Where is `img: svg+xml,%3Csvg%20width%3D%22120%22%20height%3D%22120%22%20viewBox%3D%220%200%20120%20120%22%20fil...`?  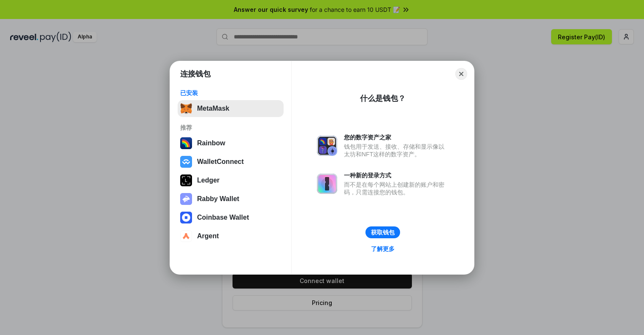
img: svg+xml,%3Csvg%20width%3D%22120%22%20height%3D%22120%22%20viewBox%3D%220%200%20120%20120%22%20fil... is located at coordinates (186, 143).